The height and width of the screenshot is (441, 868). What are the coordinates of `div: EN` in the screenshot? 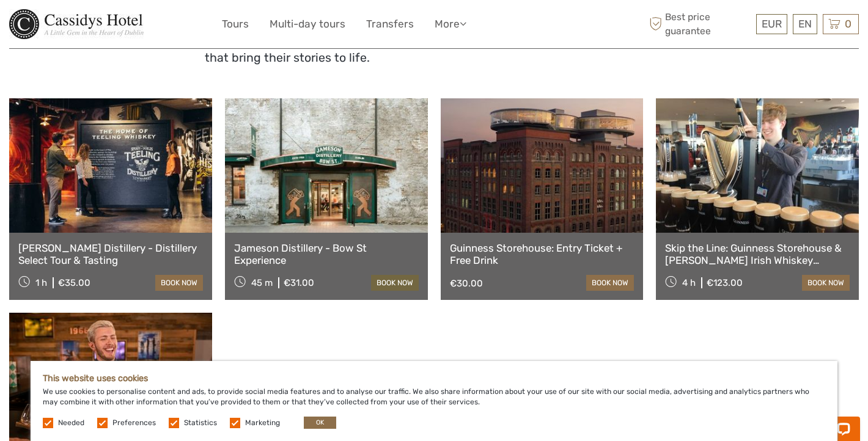 It's located at (805, 23).